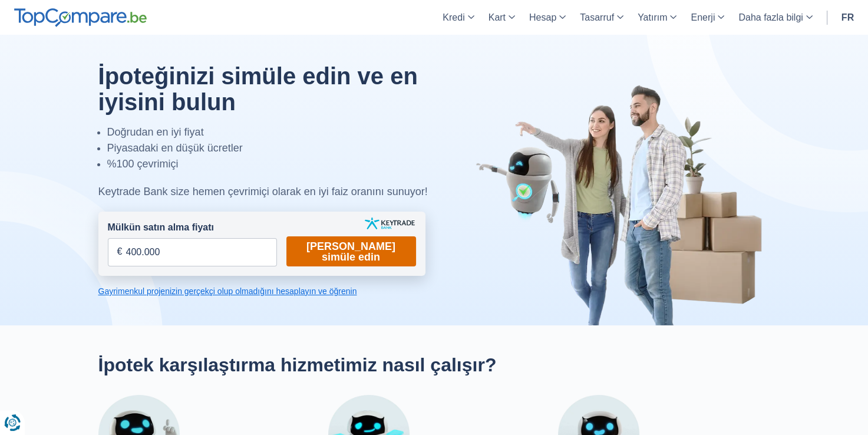  What do you see at coordinates (389, 223) in the screenshot?
I see `img: Anahtar ticareti` at bounding box center [389, 223].